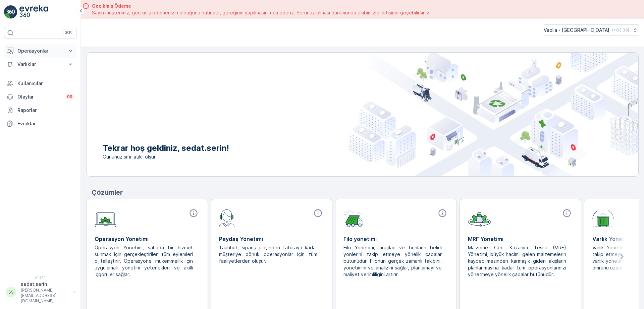 The width and height of the screenshot is (644, 309). I want to click on p: Taahhüt, sipariş girişinden faturaya kadar müşteriye dönük operasyonlar için tüm faaliyetlerden o..., so click(269, 254).